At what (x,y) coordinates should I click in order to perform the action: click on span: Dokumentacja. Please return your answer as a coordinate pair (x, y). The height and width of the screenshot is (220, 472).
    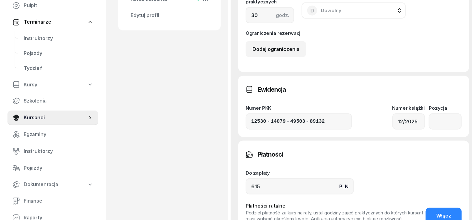
    Looking at the image, I should click on (41, 185).